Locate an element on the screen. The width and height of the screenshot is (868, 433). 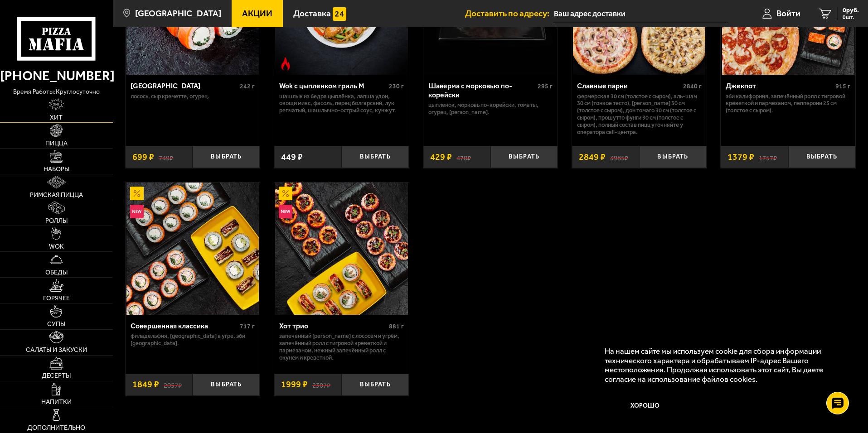
s: 1757 ₽ is located at coordinates (768, 157).